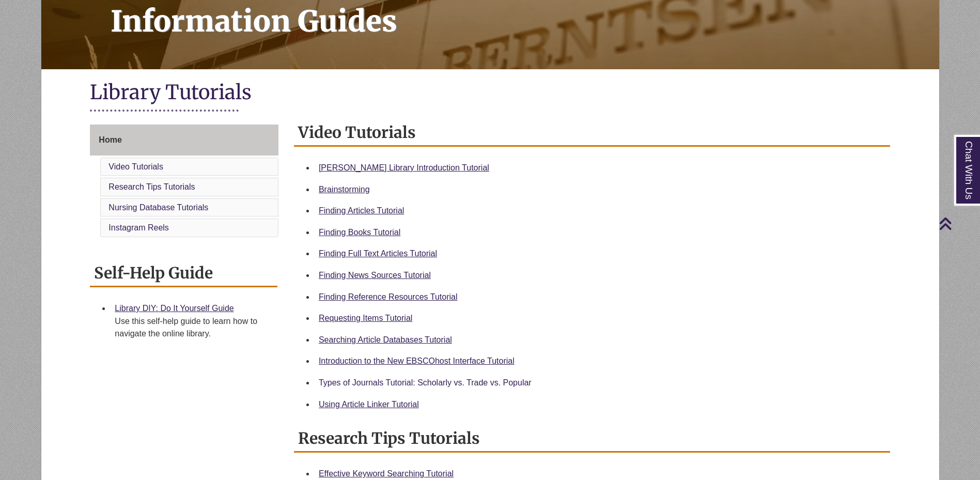 This screenshot has width=980, height=480. I want to click on div: Use this self-help guide to learn how to navigate the online library., so click(192, 328).